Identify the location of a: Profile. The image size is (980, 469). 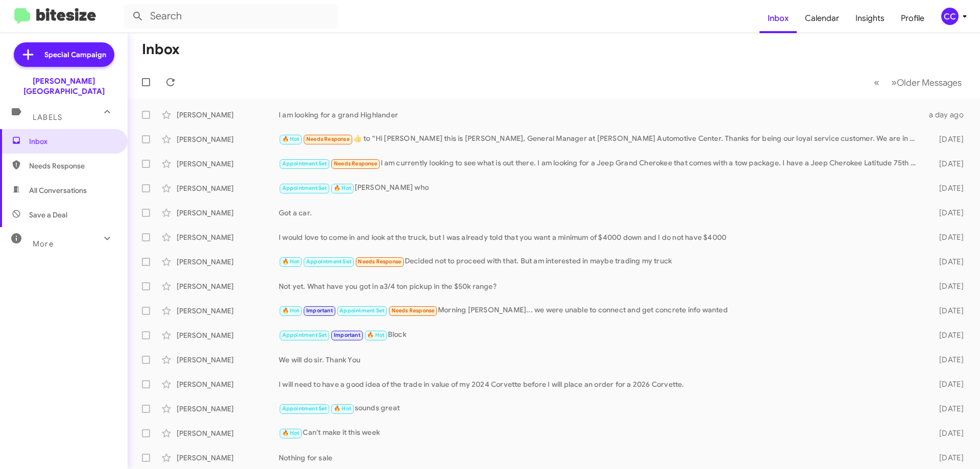
(913, 19).